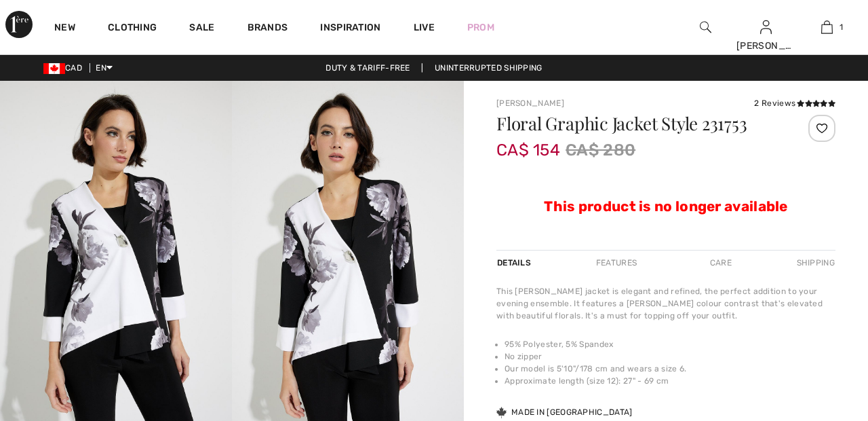 The height and width of the screenshot is (421, 868). Describe the element at coordinates (103, 68) in the screenshot. I see `span: EN` at that location.